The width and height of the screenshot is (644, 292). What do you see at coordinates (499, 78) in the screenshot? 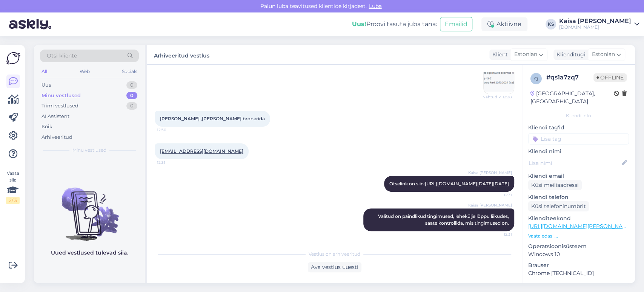
I see `img: Attachment` at bounding box center [499, 78].